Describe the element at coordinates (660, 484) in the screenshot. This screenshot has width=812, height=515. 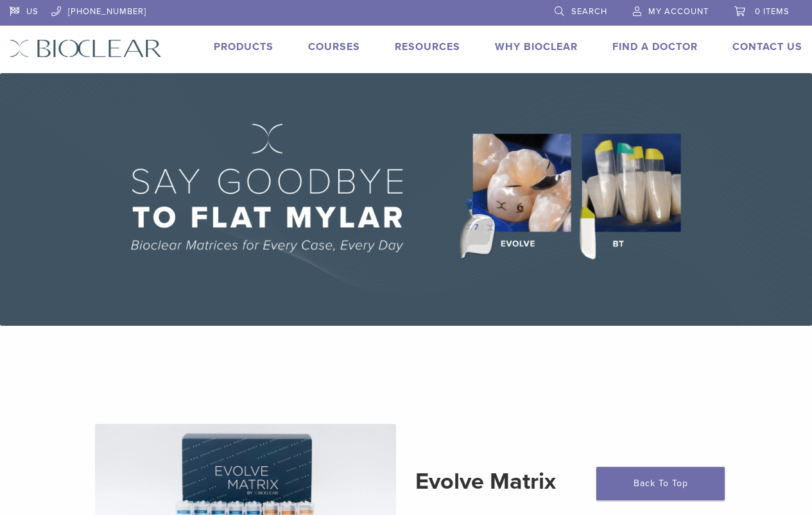
I see `a: Back To Top` at that location.